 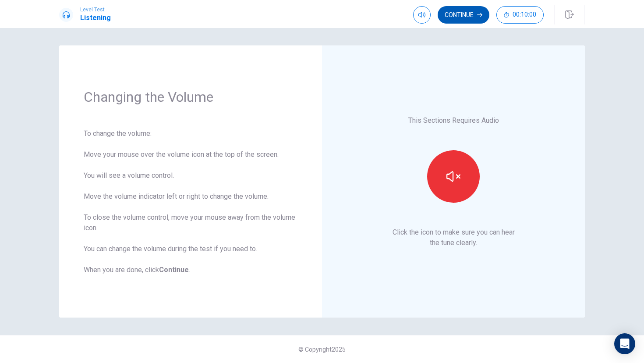 I want to click on div: To change the volume: Move your mouse over the volume icon at the top of the screen. You will see..., so click(x=191, y=202).